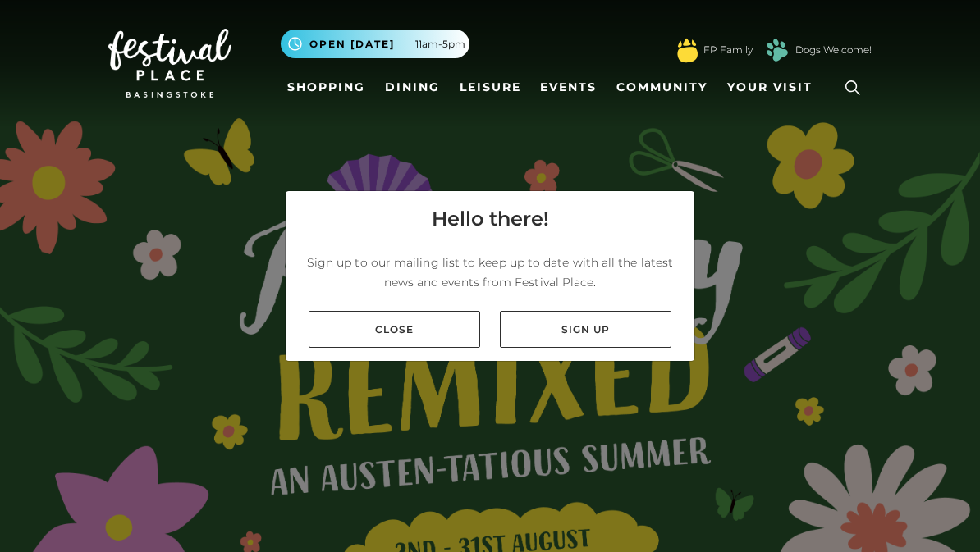 The image size is (980, 552). Describe the element at coordinates (490, 273) in the screenshot. I see `p: Sign up to our mailing list to keep up to date with all the latest news and events from Festival ...` at that location.